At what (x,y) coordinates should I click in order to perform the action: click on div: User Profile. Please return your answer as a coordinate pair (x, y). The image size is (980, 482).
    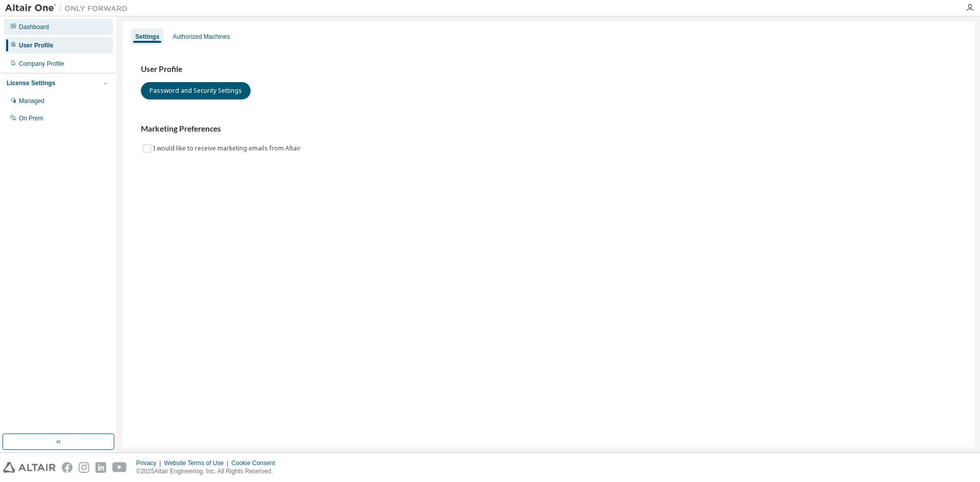
    Looking at the image, I should click on (36, 45).